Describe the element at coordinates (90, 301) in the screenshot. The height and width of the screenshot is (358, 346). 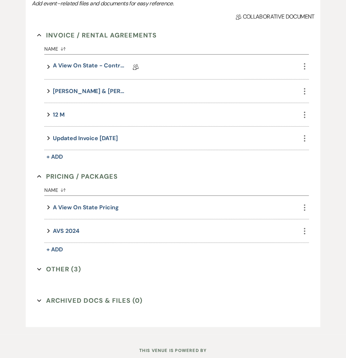
I see `button: Archived Docs & Files (0)` at that location.